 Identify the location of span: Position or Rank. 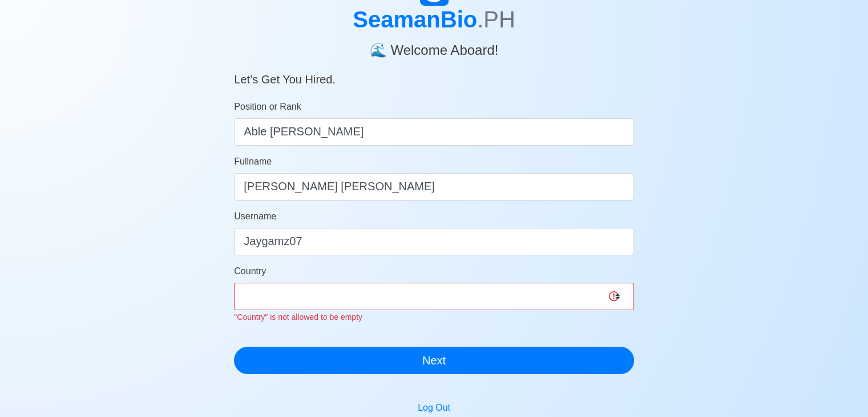
(267, 106).